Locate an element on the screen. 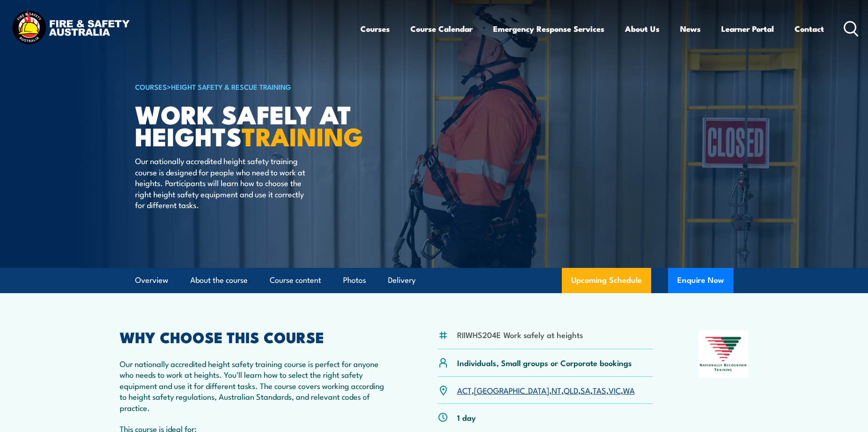 This screenshot has width=868, height=432. a: SA is located at coordinates (585, 390).